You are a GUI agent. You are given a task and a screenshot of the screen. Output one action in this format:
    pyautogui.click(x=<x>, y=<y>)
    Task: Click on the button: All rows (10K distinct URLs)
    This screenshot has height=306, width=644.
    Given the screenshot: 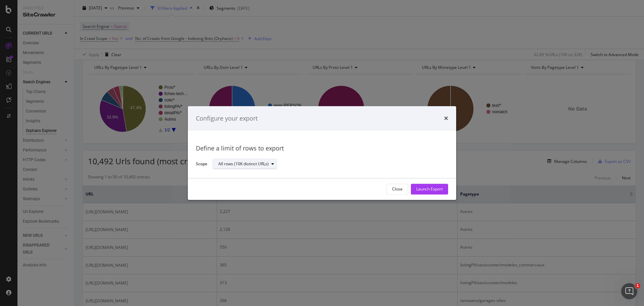 What is the action you would take?
    pyautogui.click(x=245, y=164)
    